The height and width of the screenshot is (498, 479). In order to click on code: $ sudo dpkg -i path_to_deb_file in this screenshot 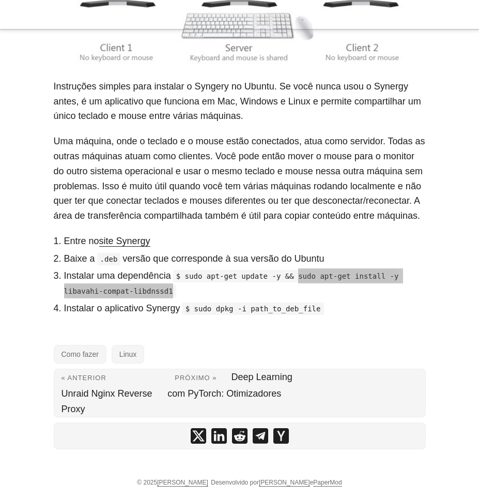, I will do `click(253, 309)`.